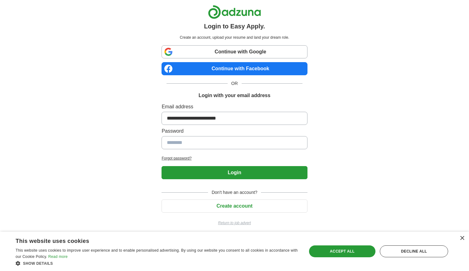 The height and width of the screenshot is (271, 469). Describe the element at coordinates (149, 240) in the screenshot. I see `div: This website uses cookies` at that location.